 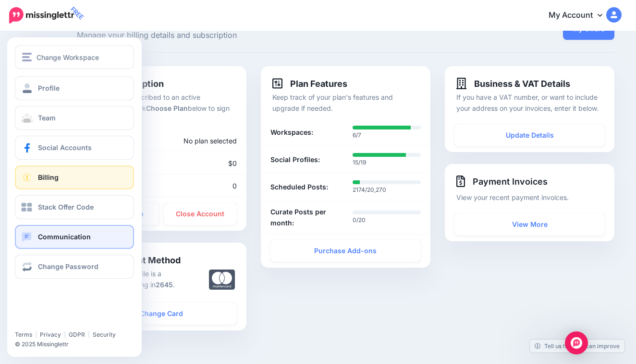 I want to click on span: Team, so click(x=47, y=117).